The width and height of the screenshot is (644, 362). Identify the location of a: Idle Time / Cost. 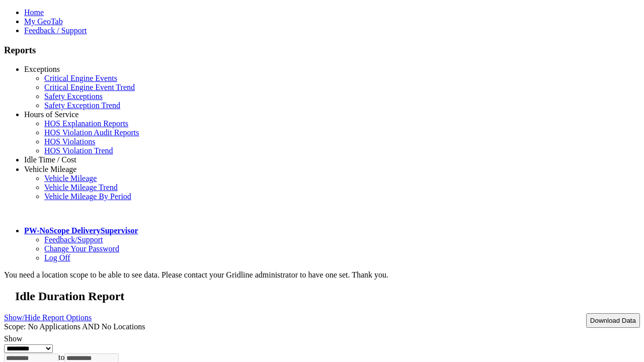
(50, 159).